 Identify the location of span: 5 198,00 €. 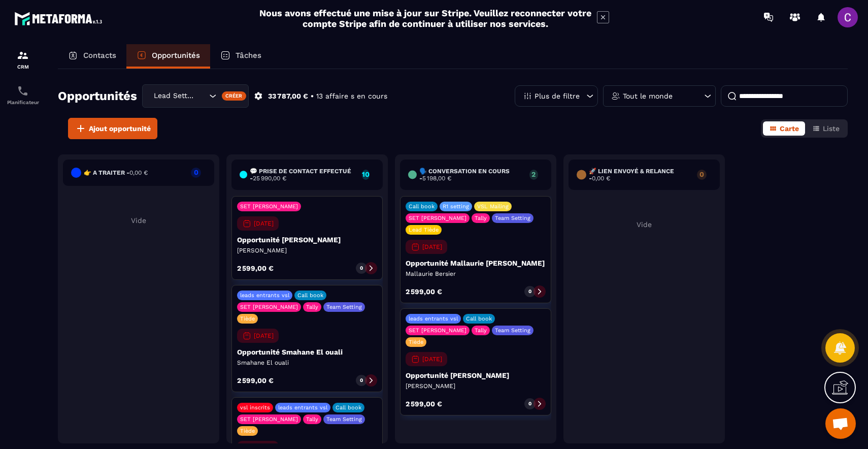
(437, 178).